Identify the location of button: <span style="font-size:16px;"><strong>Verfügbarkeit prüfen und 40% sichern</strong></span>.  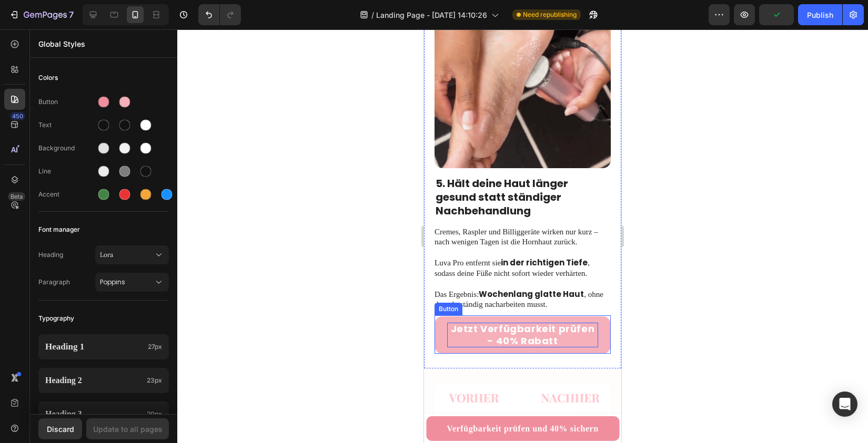
(99, 399).